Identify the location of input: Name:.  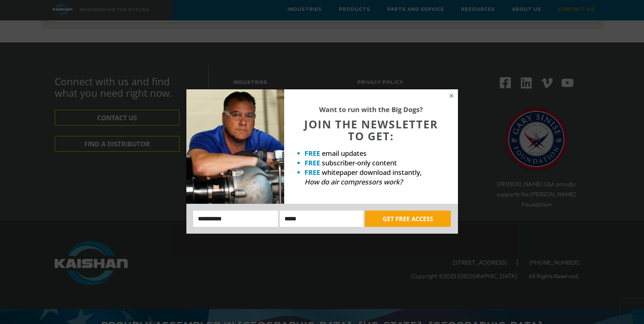
(236, 219).